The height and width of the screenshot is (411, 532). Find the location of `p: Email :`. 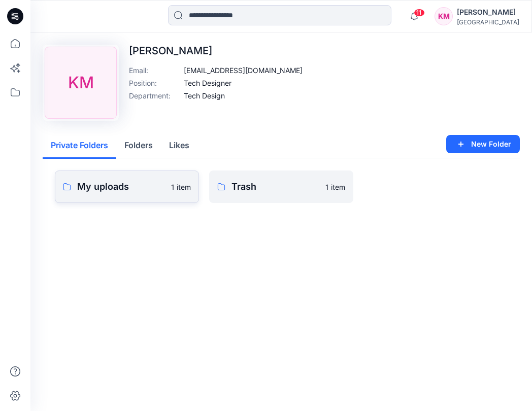

p: Email : is located at coordinates (154, 70).